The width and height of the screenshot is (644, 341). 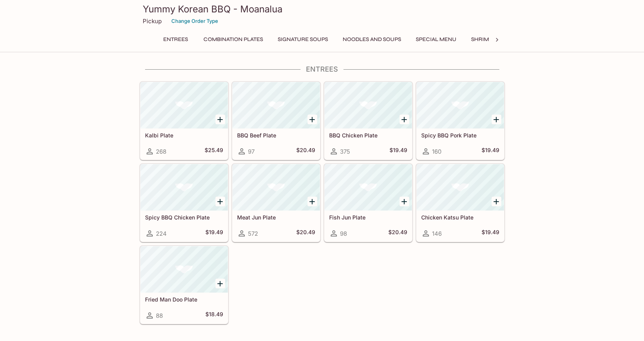 What do you see at coordinates (276, 203) in the screenshot?
I see `a: Meat Jun Plate572$20.49` at bounding box center [276, 203].